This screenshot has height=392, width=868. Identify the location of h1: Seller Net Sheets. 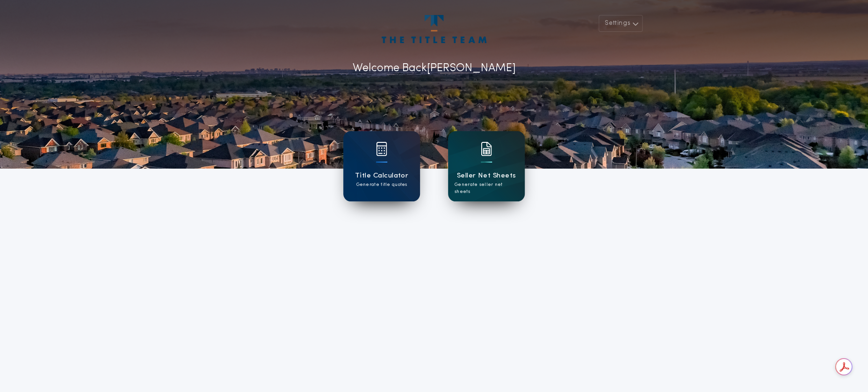
(487, 176).